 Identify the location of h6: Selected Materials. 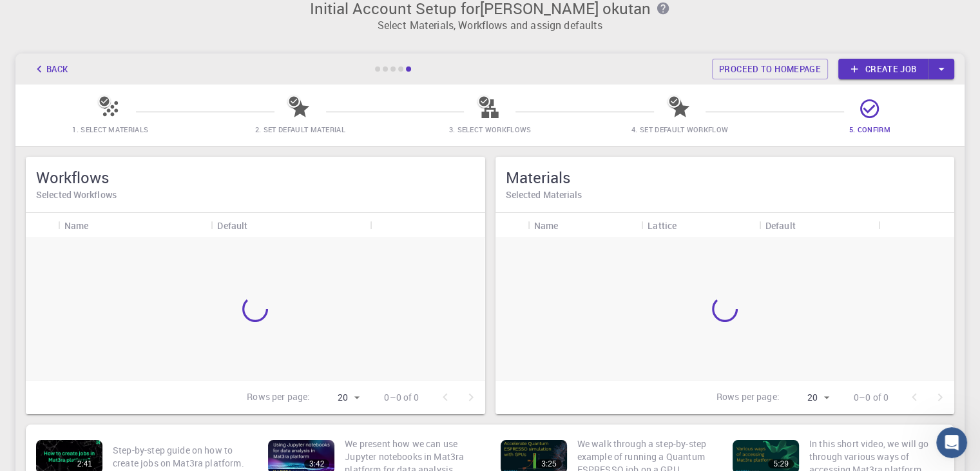
(725, 194).